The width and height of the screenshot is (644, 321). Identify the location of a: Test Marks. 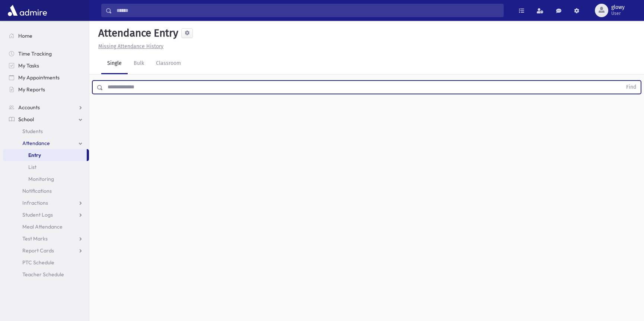
(46, 238).